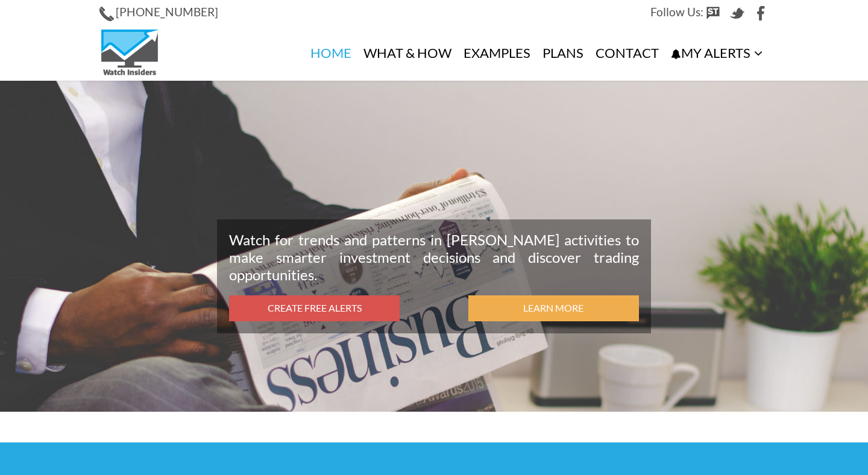 The image size is (868, 475). Describe the element at coordinates (717, 53) in the screenshot. I see `a: My Alerts` at that location.